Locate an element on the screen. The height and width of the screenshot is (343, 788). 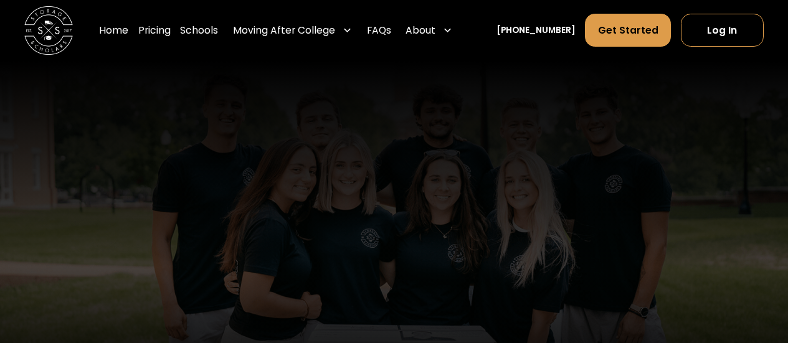
a: Schools is located at coordinates (199, 31).